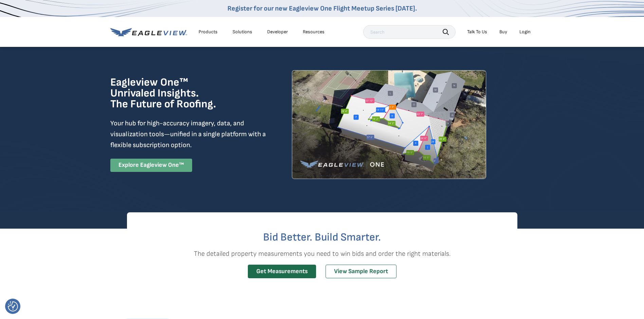 This screenshot has width=644, height=319. I want to click on div: Solutions, so click(242, 32).